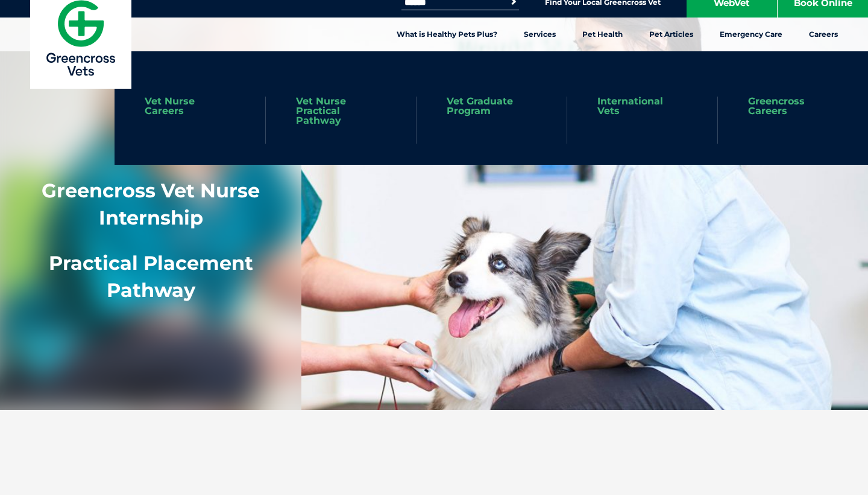 The height and width of the screenshot is (495, 868). Describe the element at coordinates (602, 34) in the screenshot. I see `a: Pet Health` at that location.